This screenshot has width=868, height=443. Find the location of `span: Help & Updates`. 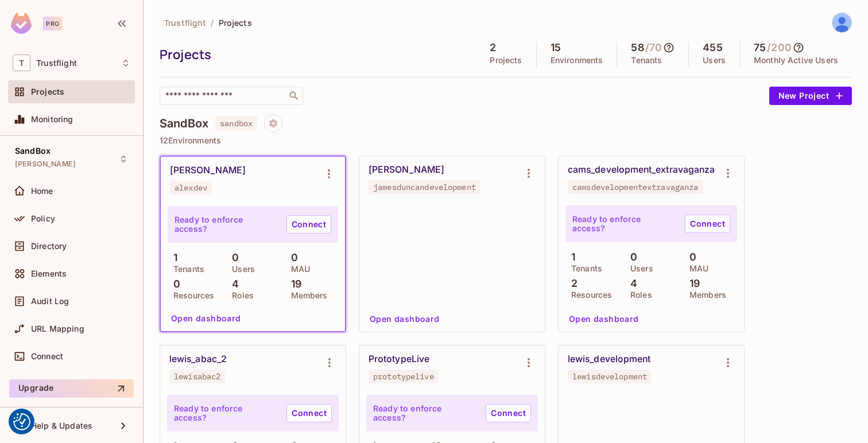

span: Help & Updates is located at coordinates (62, 426).